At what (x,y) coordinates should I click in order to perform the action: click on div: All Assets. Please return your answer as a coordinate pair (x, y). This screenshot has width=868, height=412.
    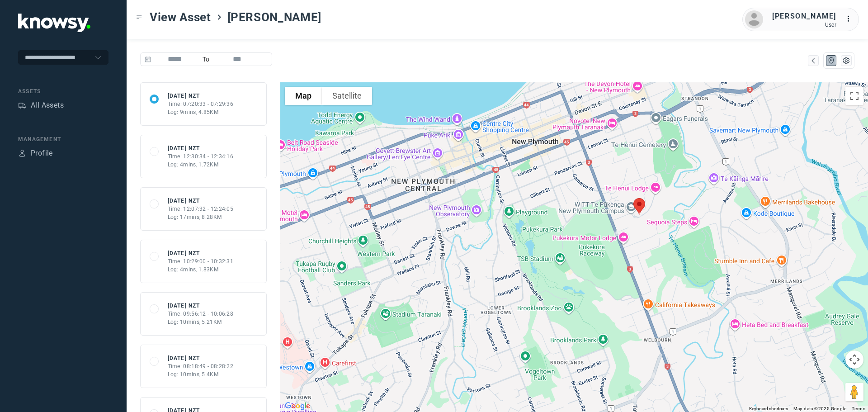
    Looking at the image, I should click on (47, 105).